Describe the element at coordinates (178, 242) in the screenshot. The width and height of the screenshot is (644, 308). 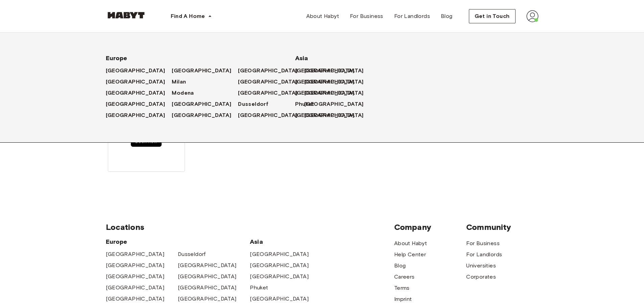
I see `span: Europe` at that location.